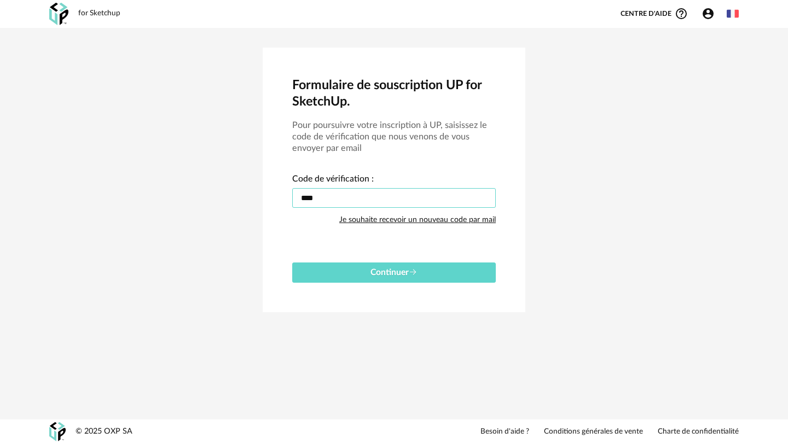 This screenshot has width=788, height=444. I want to click on a: Conditions générales de vente, so click(593, 432).